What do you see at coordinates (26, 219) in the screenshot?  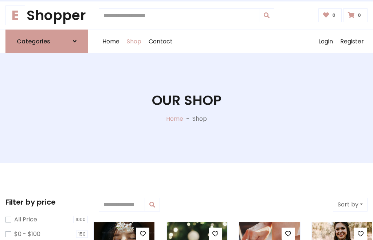 I see `label: All Price` at bounding box center [26, 219].